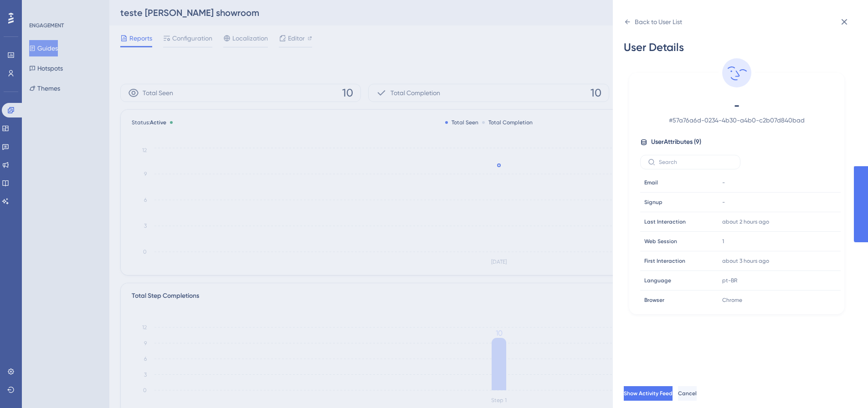 The height and width of the screenshot is (408, 868). I want to click on button: Show Activity Feed, so click(648, 393).